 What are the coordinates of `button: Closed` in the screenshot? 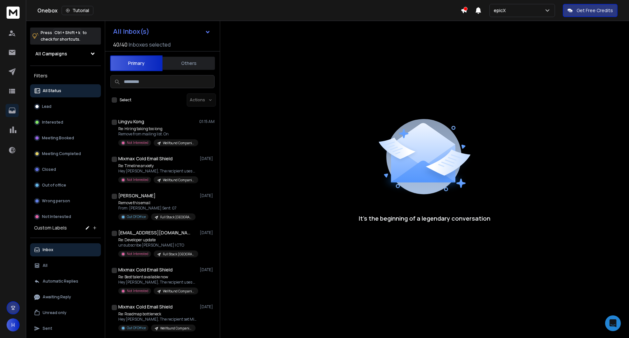 It's located at (66, 169).